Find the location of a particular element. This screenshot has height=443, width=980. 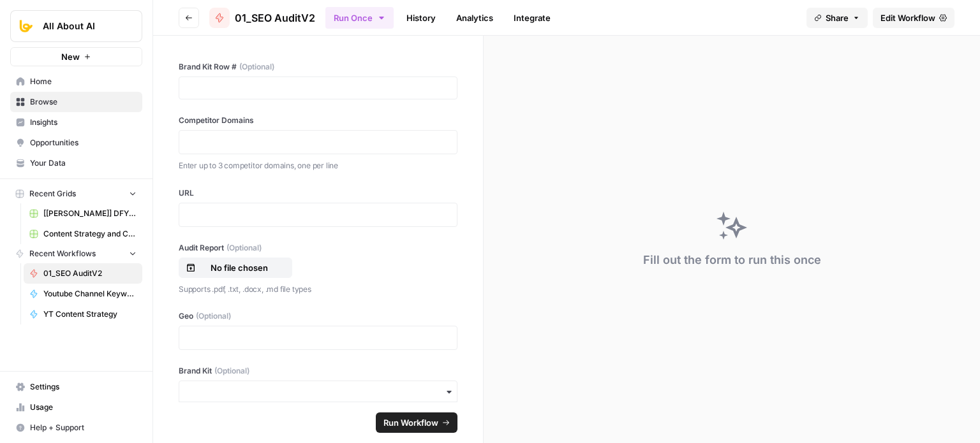

span: Browse is located at coordinates (83, 102).